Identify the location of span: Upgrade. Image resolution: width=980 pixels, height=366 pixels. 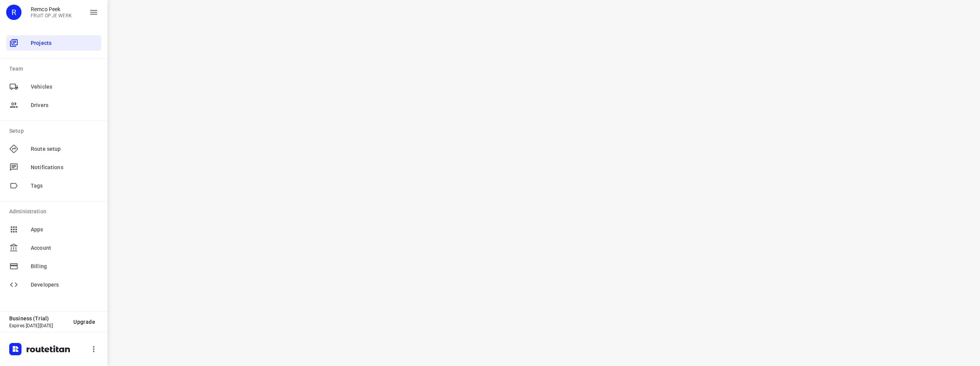
(84, 322).